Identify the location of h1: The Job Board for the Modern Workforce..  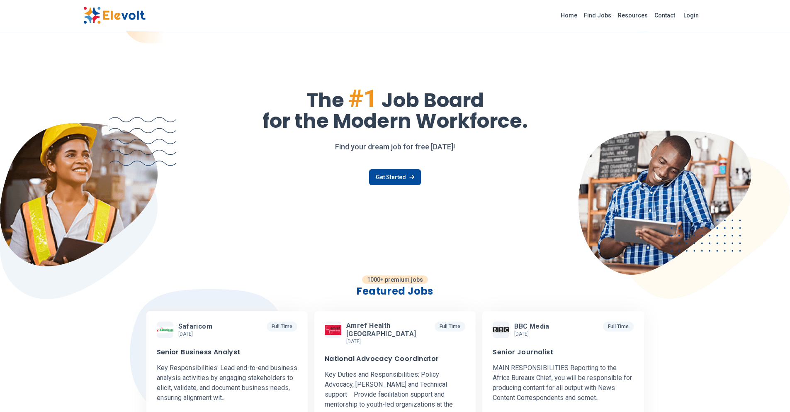
(395, 109).